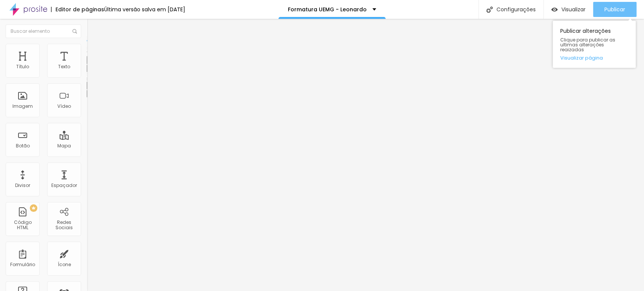 The width and height of the screenshot is (644, 291). What do you see at coordinates (64, 225) in the screenshot?
I see `div: Redes Sociais` at bounding box center [64, 225].